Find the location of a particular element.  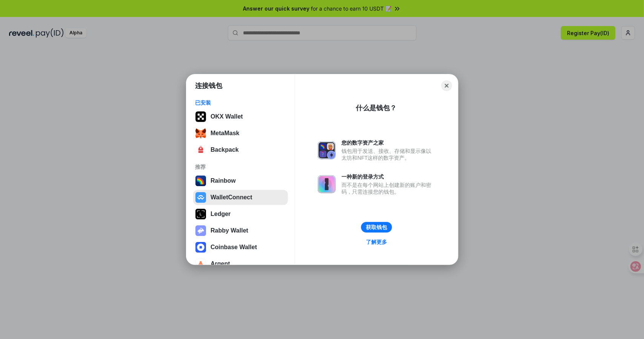

button: Close is located at coordinates (447, 86).